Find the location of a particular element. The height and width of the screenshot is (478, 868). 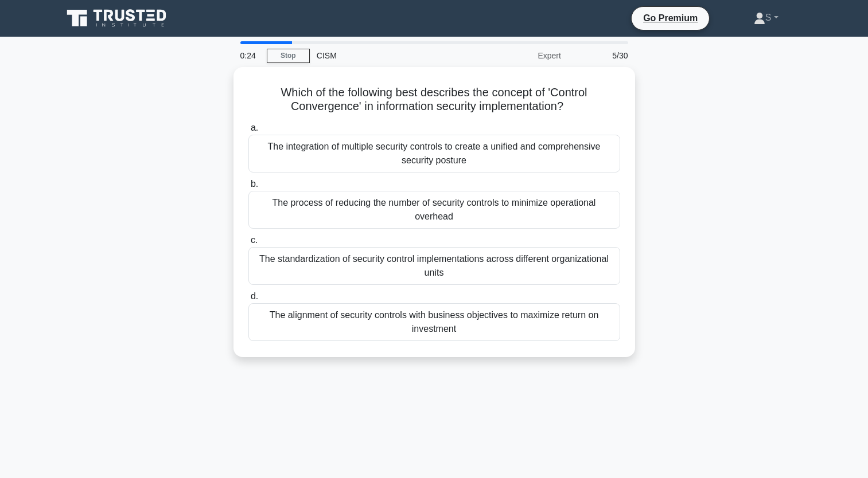

div: The integration of multiple security controls to create a unified and comprehensive security posture is located at coordinates (434, 154).